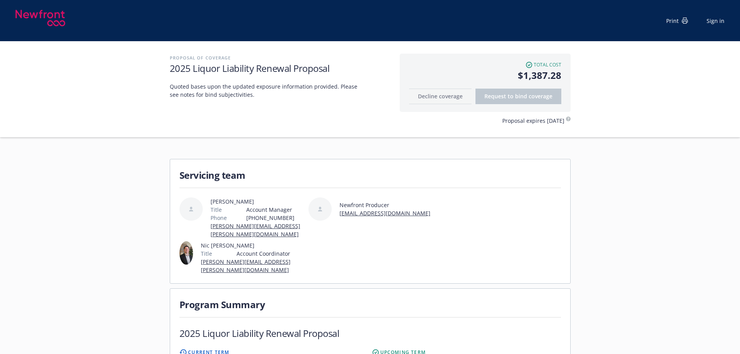  I want to click on span: Decline coverage, so click(440, 96).